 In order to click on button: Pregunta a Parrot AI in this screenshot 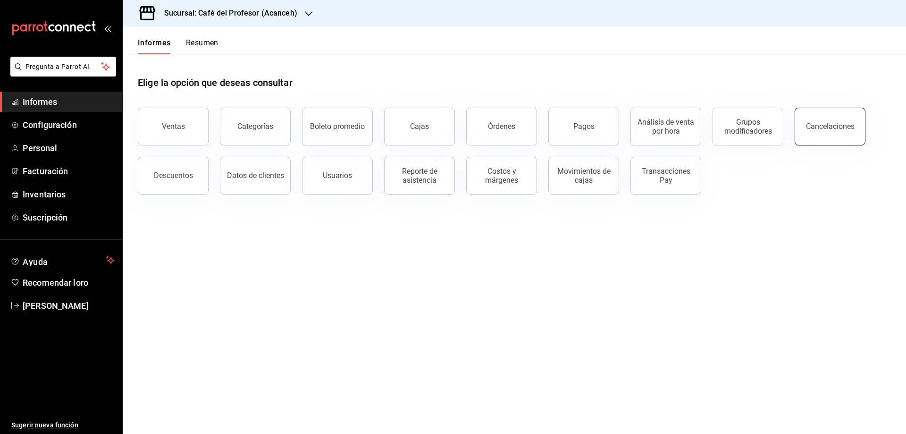, I will do `click(63, 67)`.